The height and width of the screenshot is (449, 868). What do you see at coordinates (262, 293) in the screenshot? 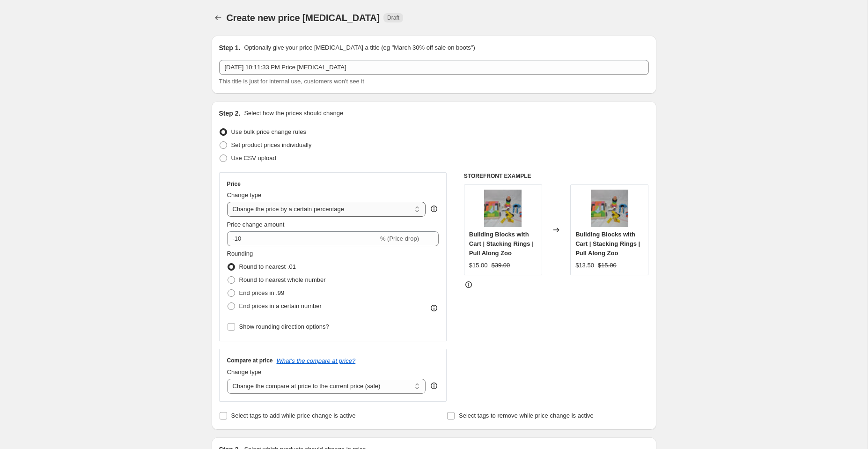
I see `span: End prices in .99` at bounding box center [262, 293].